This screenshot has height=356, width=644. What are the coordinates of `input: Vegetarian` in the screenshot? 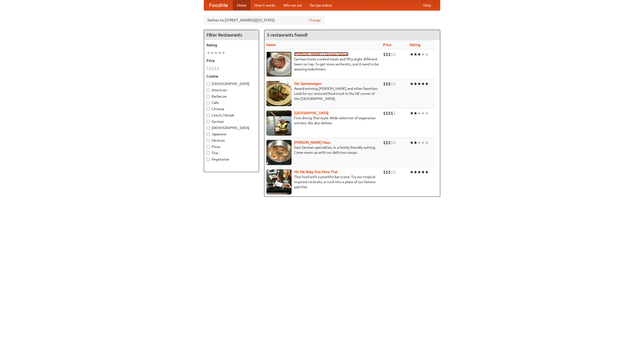 It's located at (208, 159).